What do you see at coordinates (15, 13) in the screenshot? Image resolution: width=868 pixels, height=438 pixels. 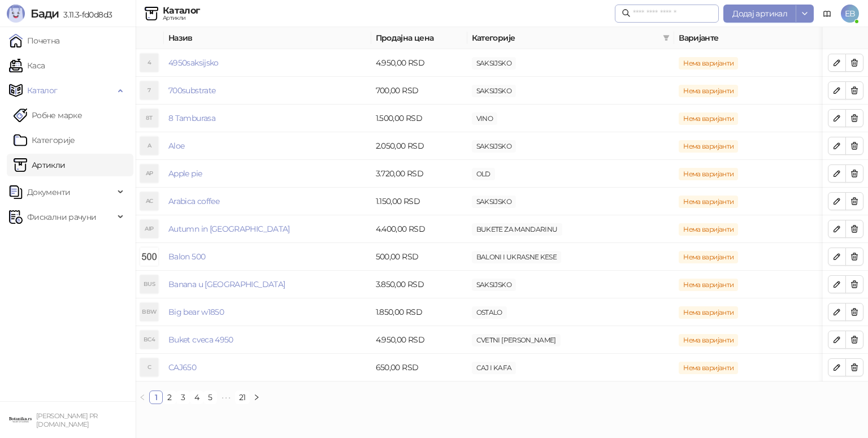 I see `img: Logo` at bounding box center [15, 13].